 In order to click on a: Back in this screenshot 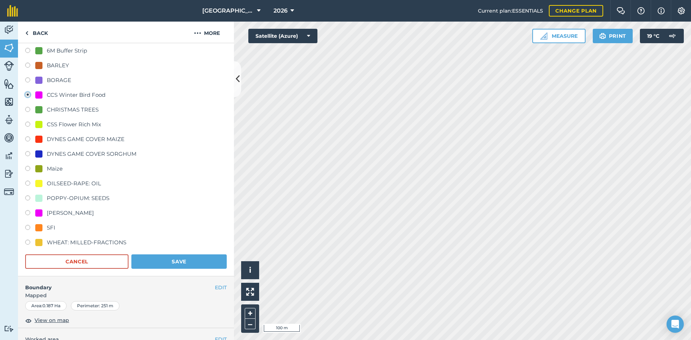, I will do `click(36, 32)`.